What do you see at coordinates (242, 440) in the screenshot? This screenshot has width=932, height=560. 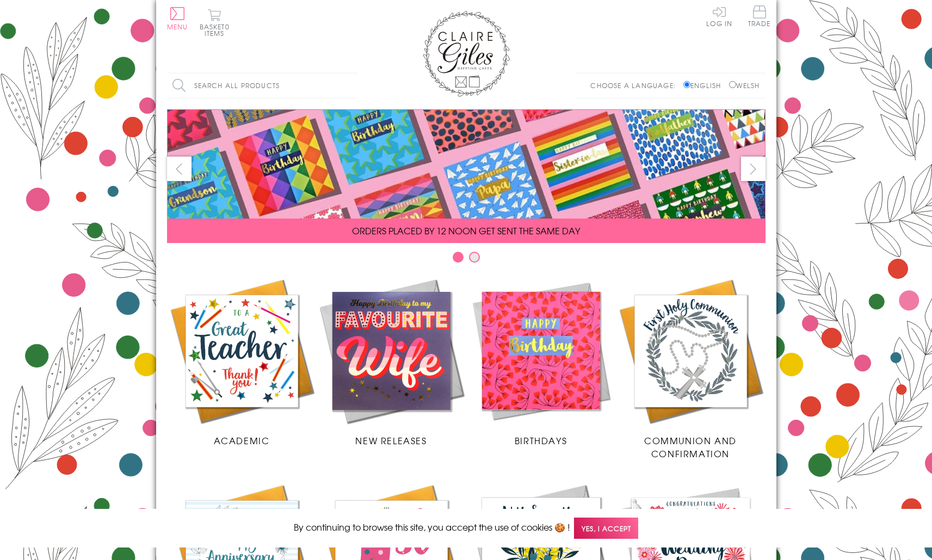 I see `span: Academic` at bounding box center [242, 440].